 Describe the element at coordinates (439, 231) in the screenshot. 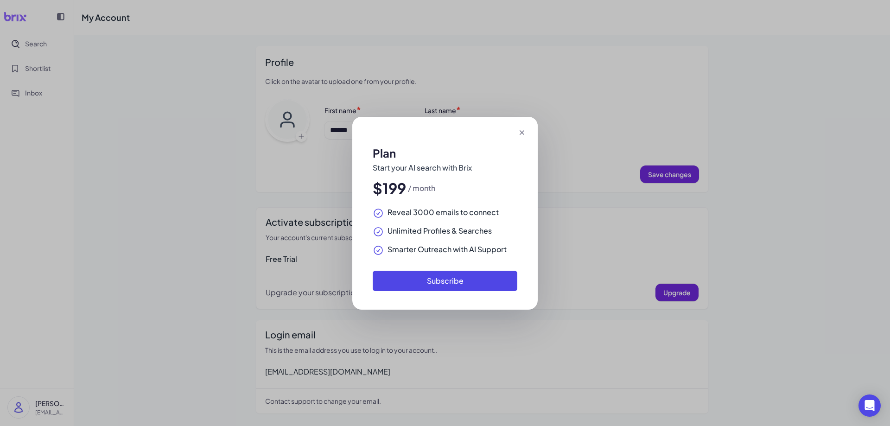

I see `span: Unlimited Profiles & Searches` at that location.